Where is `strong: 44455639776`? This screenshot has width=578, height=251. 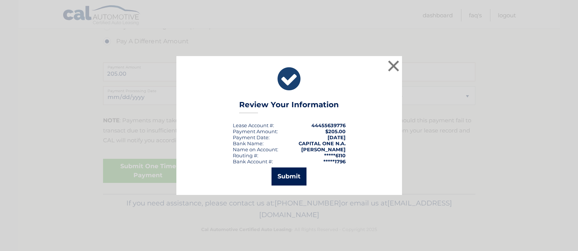 strong: 44455639776 is located at coordinates (328, 125).